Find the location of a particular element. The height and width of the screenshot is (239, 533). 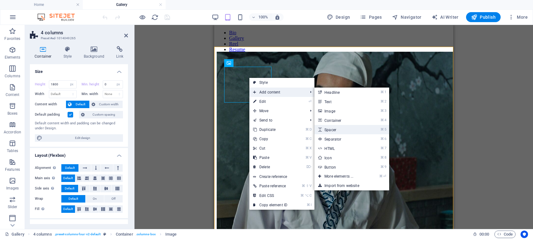

a: ⌘⌥CEdit CSS is located at coordinates (270, 196).